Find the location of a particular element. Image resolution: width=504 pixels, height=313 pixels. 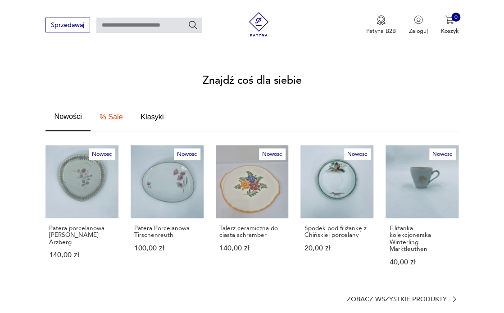

h2: Znajdź coś dla siebie is located at coordinates (252, 81).